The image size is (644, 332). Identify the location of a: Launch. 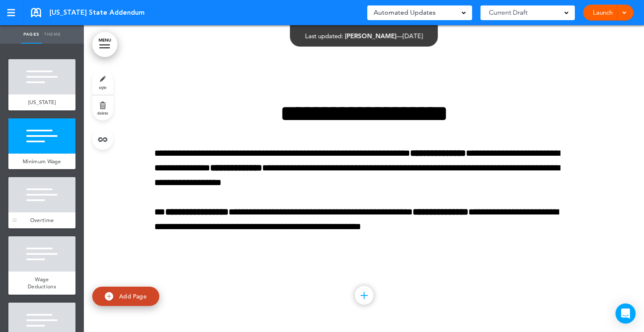
(603, 13).